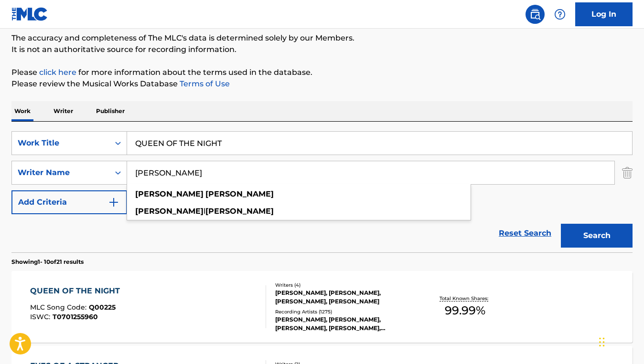 The height and width of the screenshot is (364, 644). I want to click on p: It is not an authoritative source for recording information., so click(322, 49).